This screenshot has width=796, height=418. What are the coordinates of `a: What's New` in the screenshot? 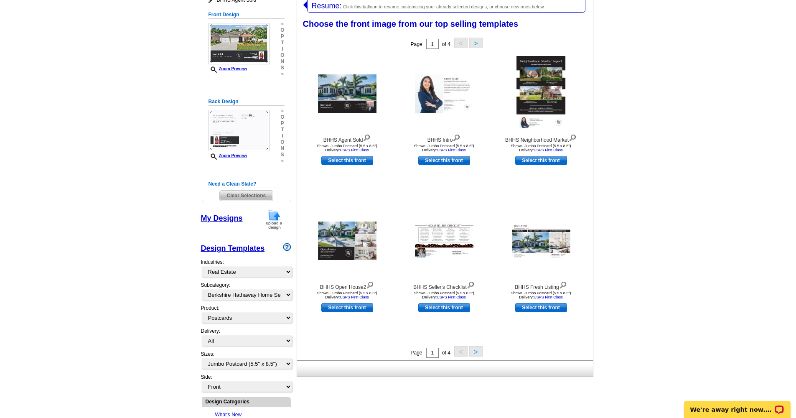 It's located at (229, 415).